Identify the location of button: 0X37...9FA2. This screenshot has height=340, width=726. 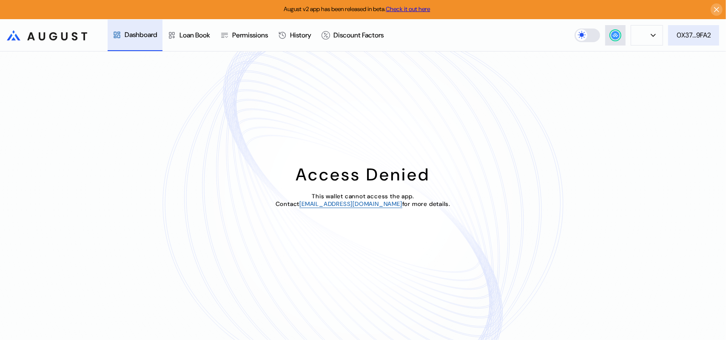
(694, 35).